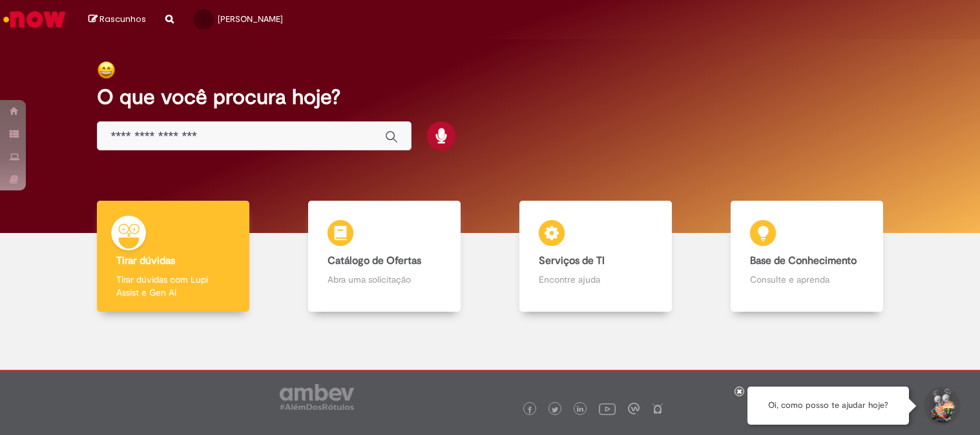  Describe the element at coordinates (146, 261) in the screenshot. I see `b: Tirar dúvidas` at that location.